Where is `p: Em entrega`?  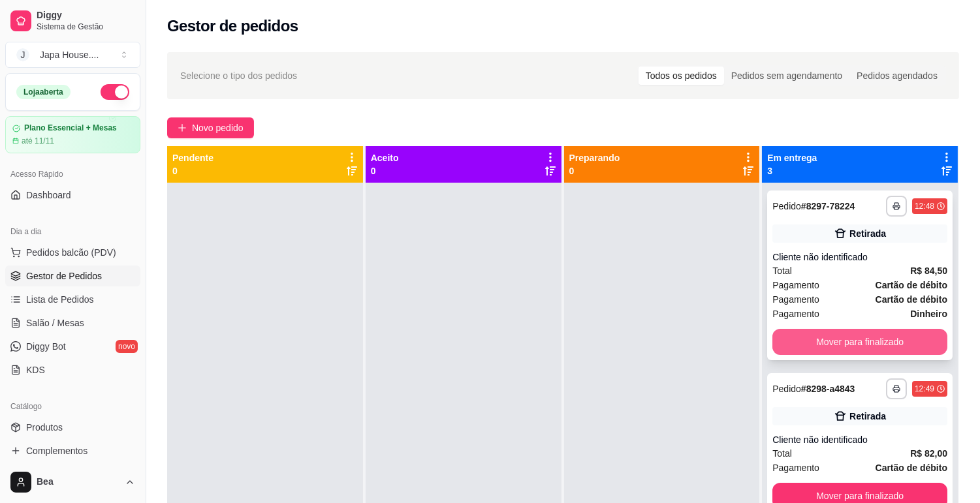 p: Em entrega is located at coordinates (793, 158).